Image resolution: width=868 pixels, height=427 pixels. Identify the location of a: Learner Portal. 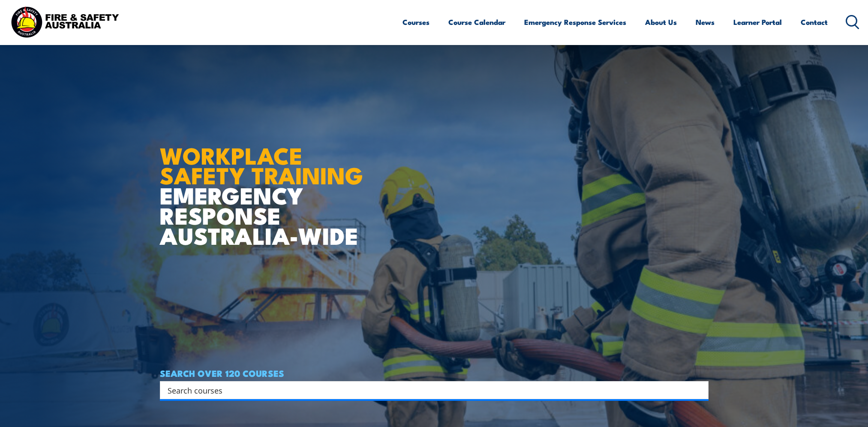
(758, 22).